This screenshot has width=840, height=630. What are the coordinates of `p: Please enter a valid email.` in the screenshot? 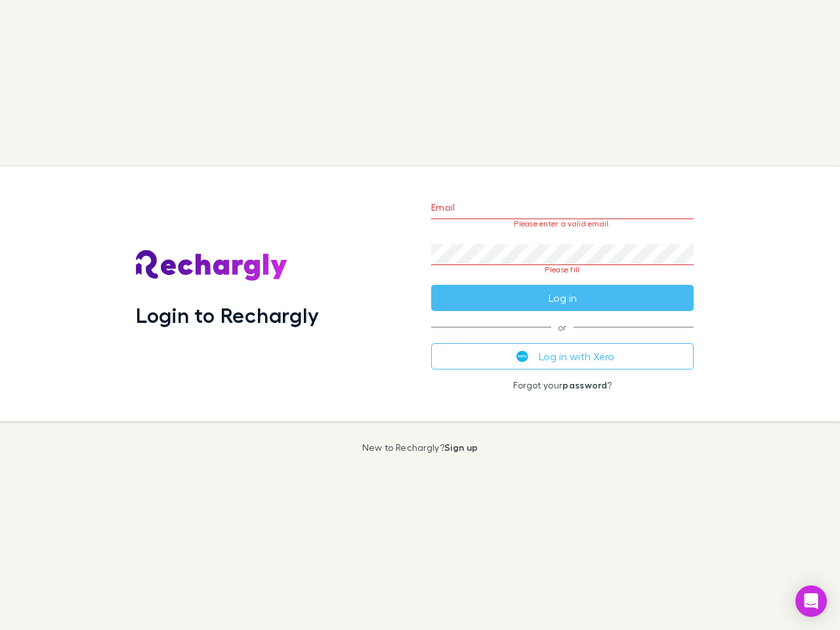 It's located at (563, 224).